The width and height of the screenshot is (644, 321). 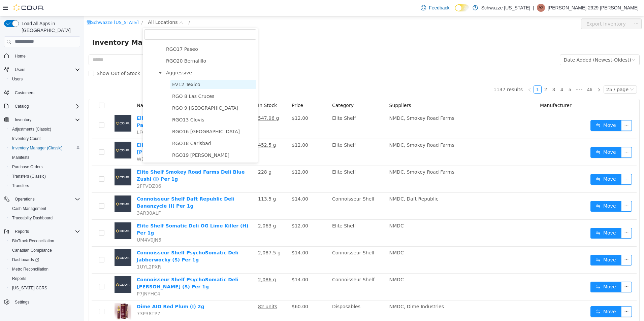 I want to click on a: Transfers, so click(x=20, y=186).